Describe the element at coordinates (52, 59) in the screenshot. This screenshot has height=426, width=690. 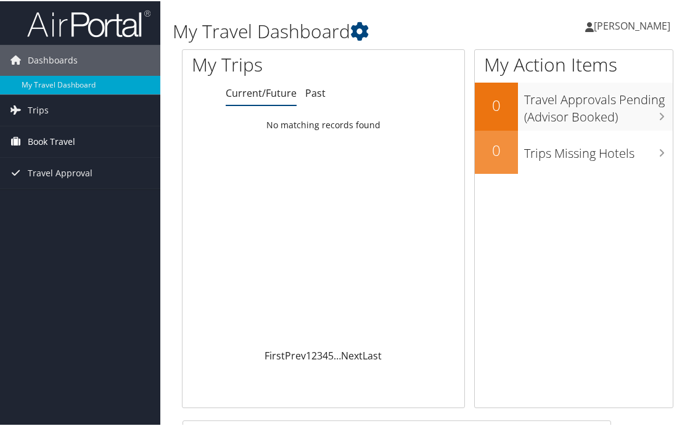
I see `span: Dashboards` at that location.